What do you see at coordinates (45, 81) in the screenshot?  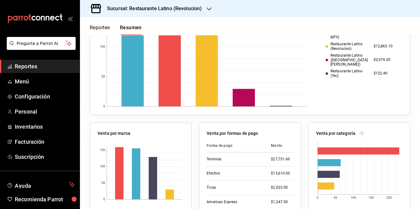 I see `span: Menú` at bounding box center [45, 81].